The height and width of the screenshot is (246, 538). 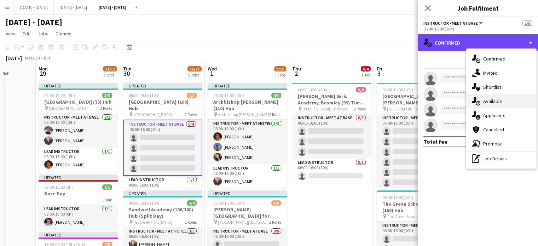 What do you see at coordinates (501, 159) in the screenshot?
I see `div: Job Details` at bounding box center [501, 159].